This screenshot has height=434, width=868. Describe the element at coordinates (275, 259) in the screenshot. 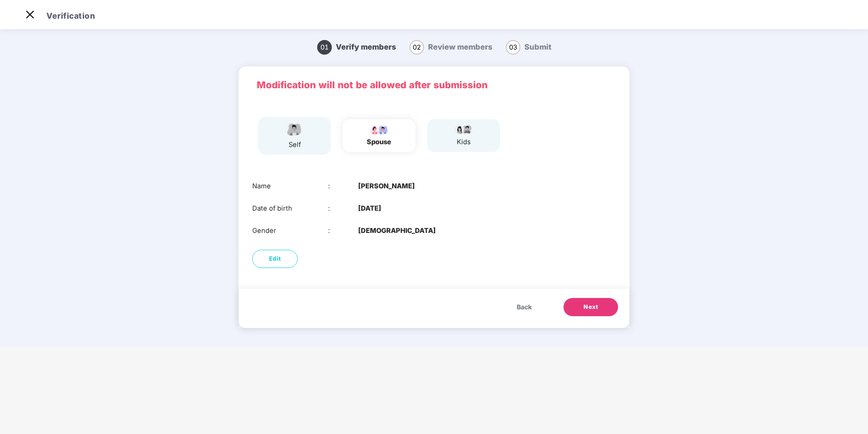

I see `button: Edit` at that location.